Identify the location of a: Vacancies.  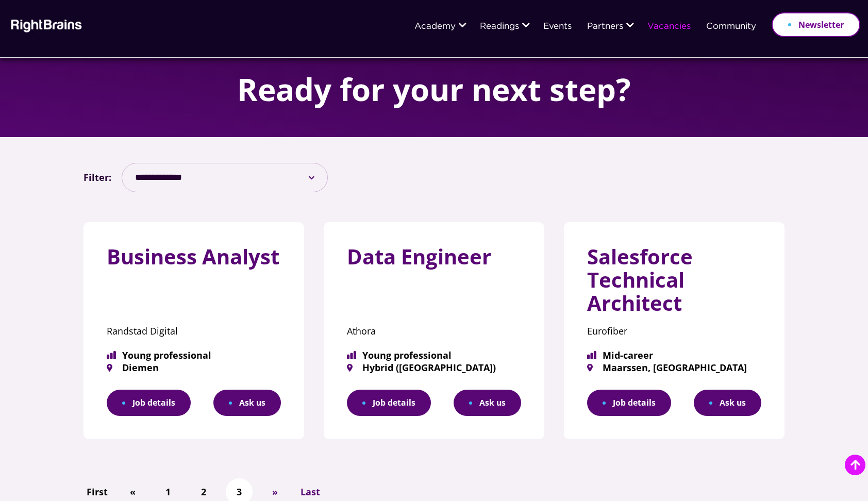
(669, 27).